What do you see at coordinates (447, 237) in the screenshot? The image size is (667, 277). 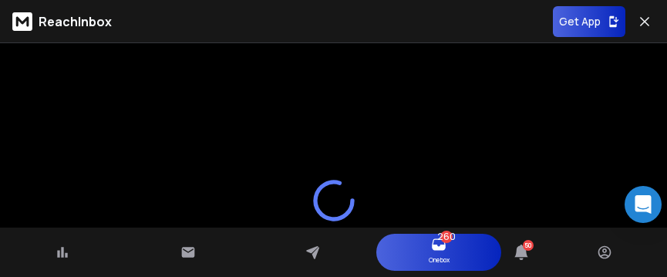 I see `span: 260` at bounding box center [447, 237].